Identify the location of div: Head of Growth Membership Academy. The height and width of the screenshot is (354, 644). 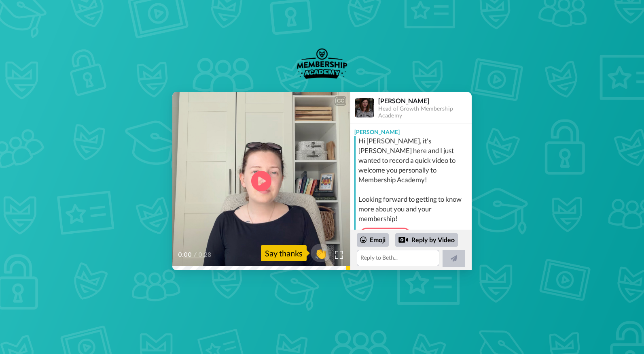
(425, 112).